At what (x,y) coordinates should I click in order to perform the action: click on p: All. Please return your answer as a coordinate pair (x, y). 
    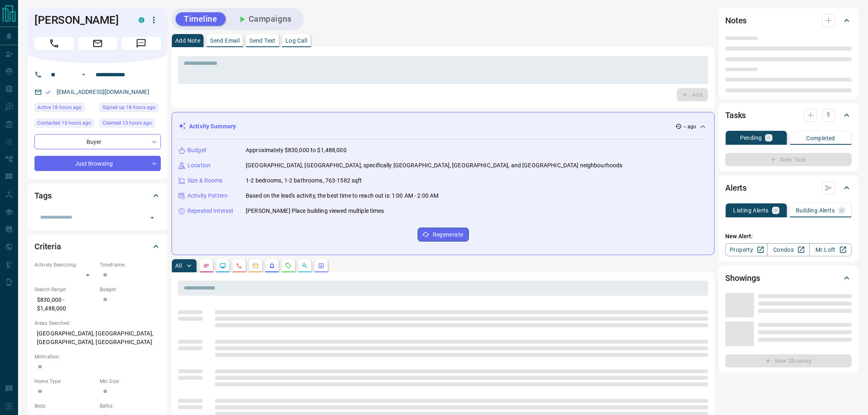
    Looking at the image, I should click on (178, 265).